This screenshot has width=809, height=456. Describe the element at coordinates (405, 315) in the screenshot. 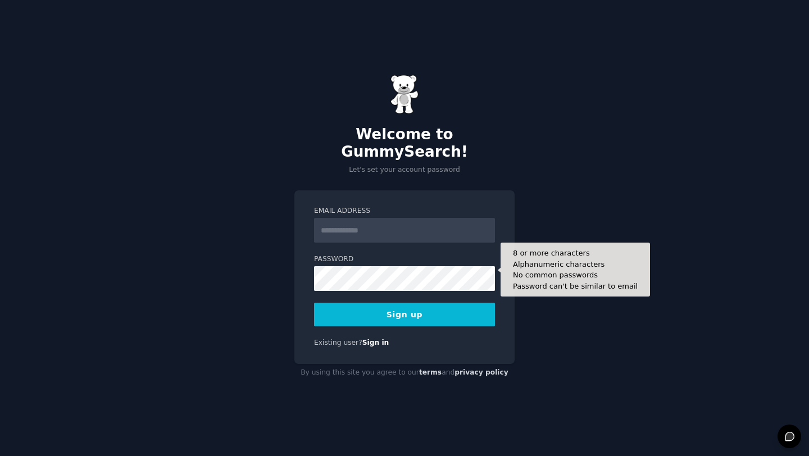

I see `button: Sign up` at that location.